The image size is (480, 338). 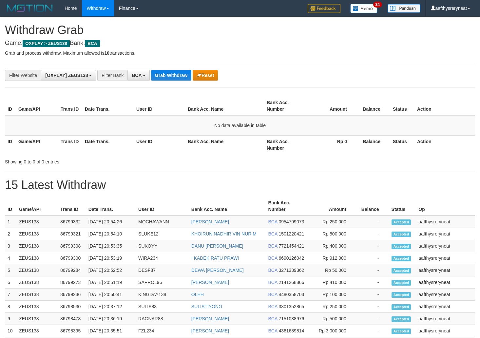 What do you see at coordinates (291, 319) in the screenshot?
I see `span: Copy 7151038976 to clipboard` at bounding box center [291, 319].